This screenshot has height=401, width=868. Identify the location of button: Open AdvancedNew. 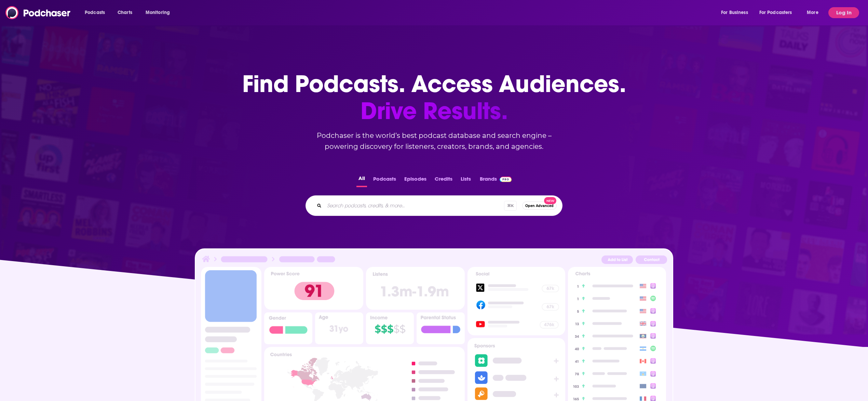
(539, 206).